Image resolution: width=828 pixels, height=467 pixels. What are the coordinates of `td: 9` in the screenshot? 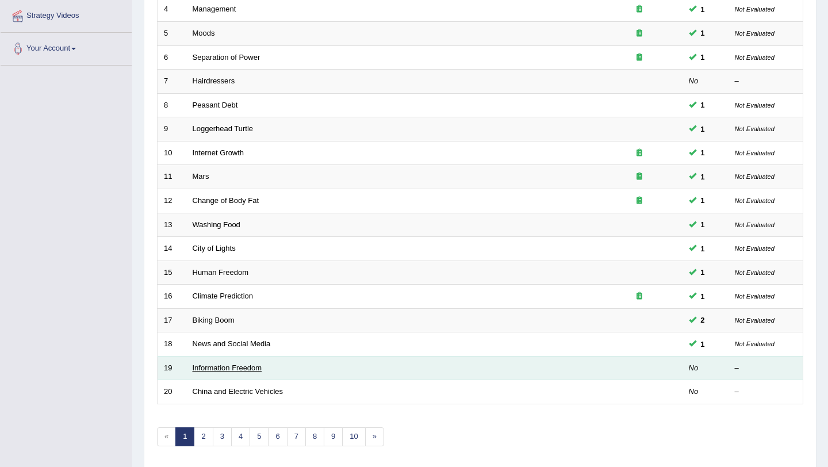 It's located at (172, 129).